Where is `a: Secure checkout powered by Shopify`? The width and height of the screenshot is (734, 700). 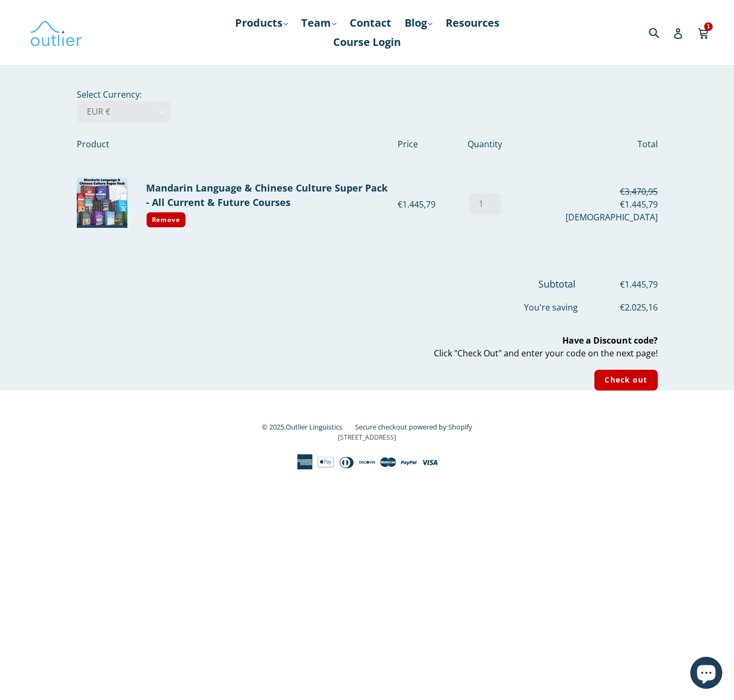 a: Secure checkout powered by Shopify is located at coordinates (414, 427).